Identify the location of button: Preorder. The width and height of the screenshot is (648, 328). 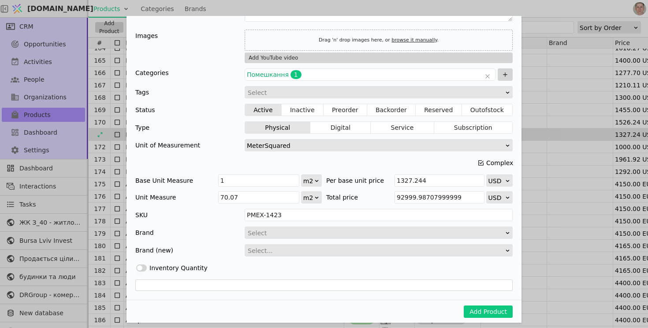
(345, 110).